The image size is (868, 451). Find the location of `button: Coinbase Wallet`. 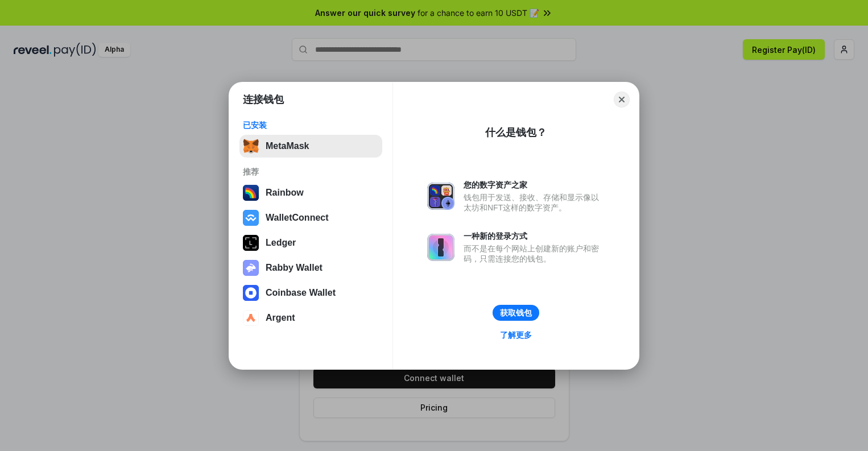

button: Coinbase Wallet is located at coordinates (311, 293).